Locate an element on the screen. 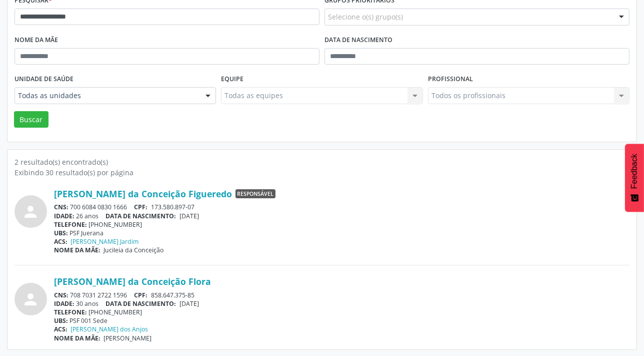 This screenshot has width=644, height=356. div: 26 anos is located at coordinates (341, 216).